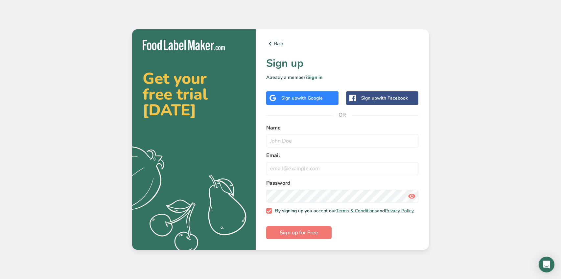 This screenshot has width=561, height=279. What do you see at coordinates (315, 77) in the screenshot?
I see `a: Sign in` at bounding box center [315, 77].